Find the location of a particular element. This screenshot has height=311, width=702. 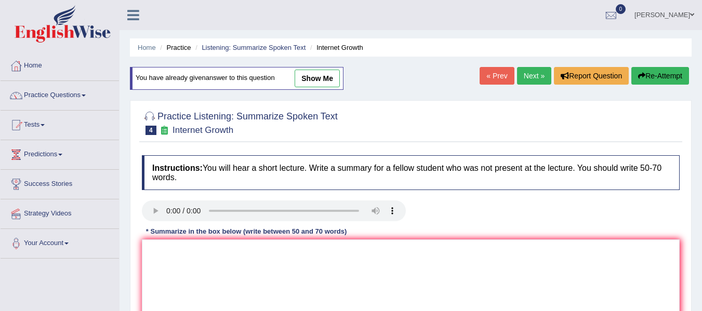

span: 4 is located at coordinates (151, 130).